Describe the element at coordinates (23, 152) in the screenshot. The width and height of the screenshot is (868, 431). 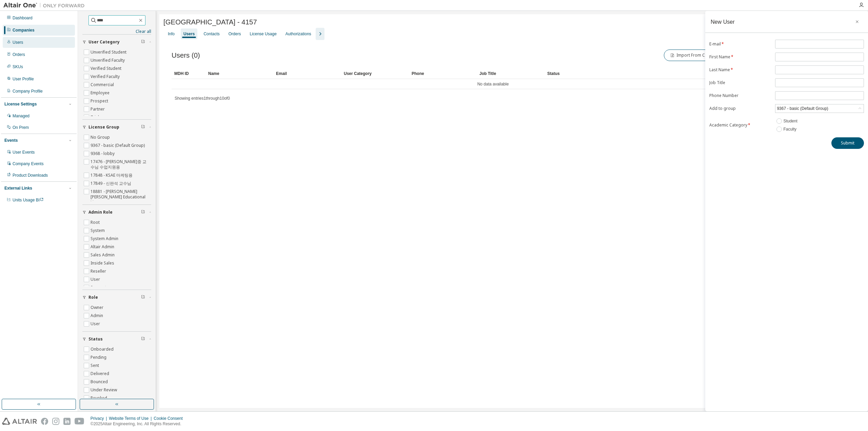
I see `div: User Events` at that location.